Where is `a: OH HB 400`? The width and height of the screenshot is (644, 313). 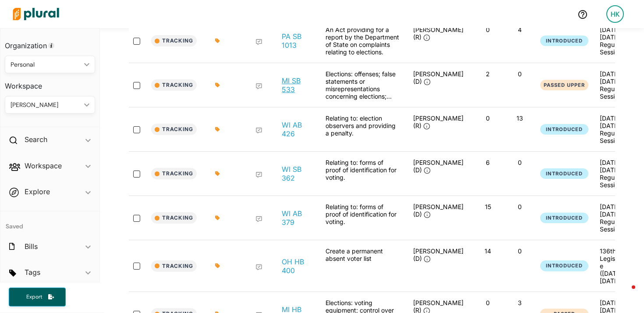
a: OH HB 400 is located at coordinates (296, 266).